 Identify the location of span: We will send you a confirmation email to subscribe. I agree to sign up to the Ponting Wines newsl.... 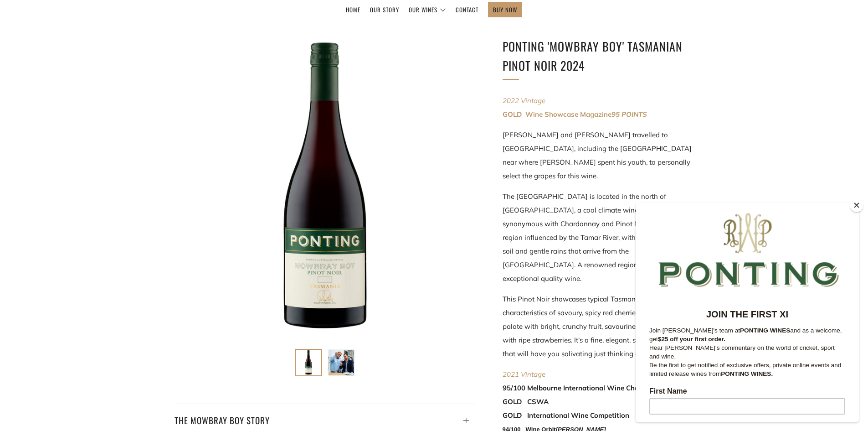
(109, 346).